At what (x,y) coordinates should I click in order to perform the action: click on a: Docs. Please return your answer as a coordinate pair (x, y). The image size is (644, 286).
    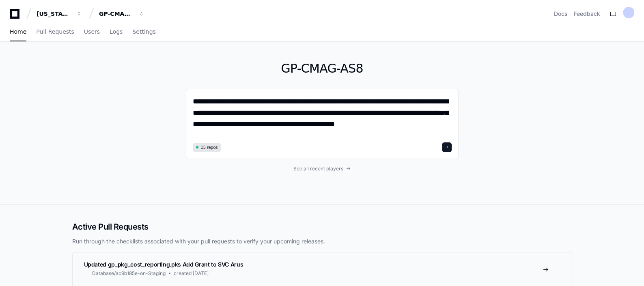
    Looking at the image, I should click on (561, 14).